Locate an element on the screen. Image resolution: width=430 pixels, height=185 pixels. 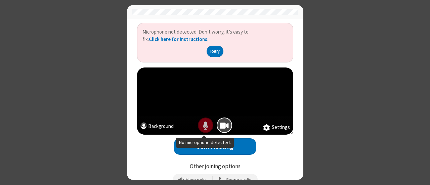
p: Other joining options is located at coordinates (215, 167).